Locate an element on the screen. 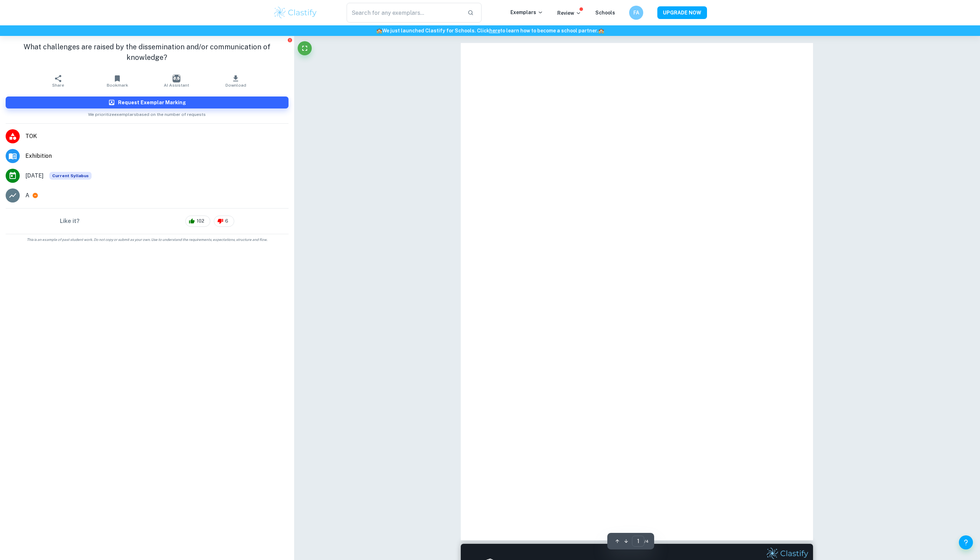 This screenshot has width=980, height=560. span: TOK is located at coordinates (157, 137).